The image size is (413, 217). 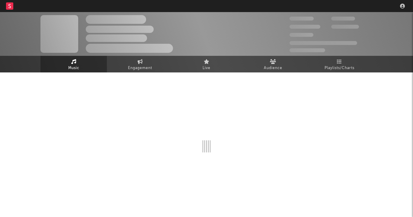 I want to click on a: Audience, so click(x=273, y=64).